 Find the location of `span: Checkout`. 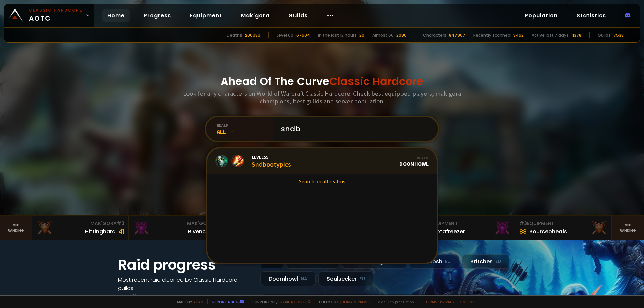

span: Checkout is located at coordinates (342, 302).